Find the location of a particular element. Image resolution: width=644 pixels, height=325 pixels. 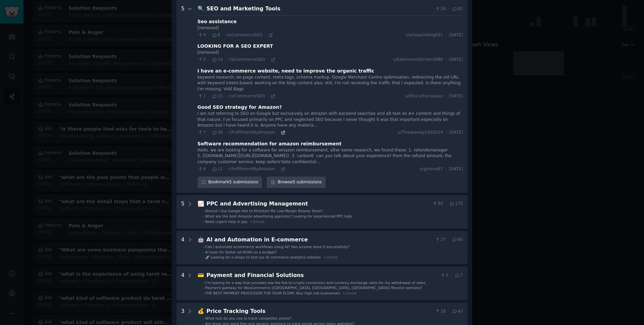

span: 14 is located at coordinates (216, 59).